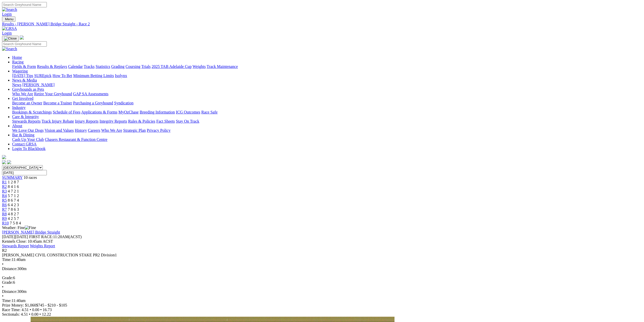  Describe the element at coordinates (10, 39) in the screenshot. I see `button: Toggle navigation` at that location.